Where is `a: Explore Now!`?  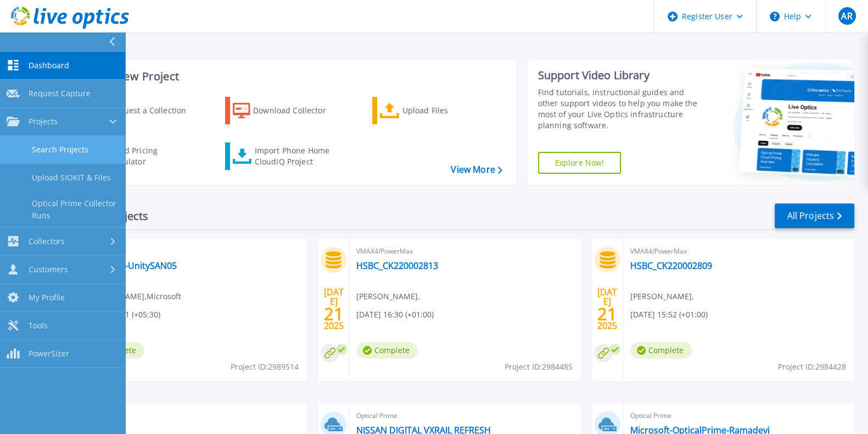
a: Explore Now! is located at coordinates (580, 163).